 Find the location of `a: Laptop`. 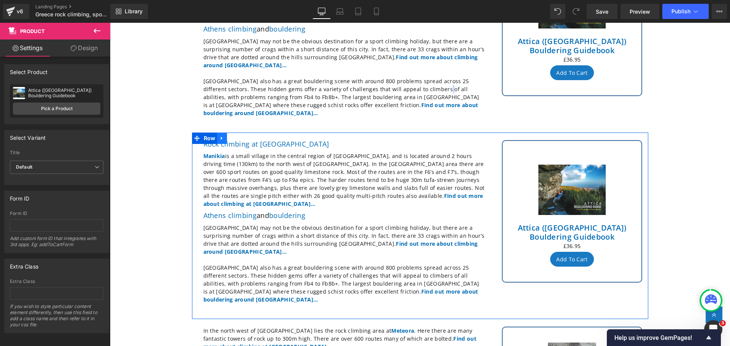

a: Laptop is located at coordinates (340, 11).